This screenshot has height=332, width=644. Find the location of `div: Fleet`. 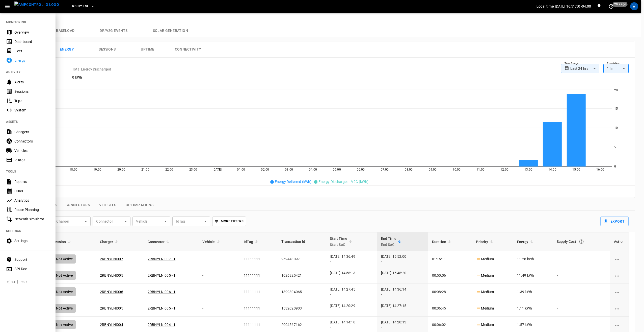

div: Fleet is located at coordinates (32, 51).